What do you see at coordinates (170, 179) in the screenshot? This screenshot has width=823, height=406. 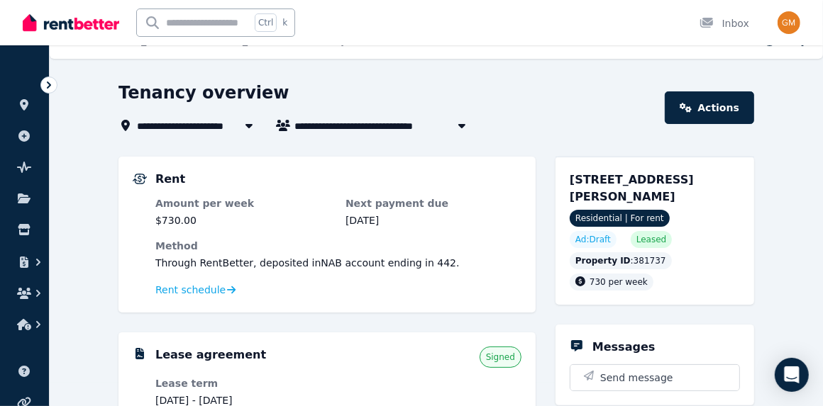 I see `h5: Rent` at bounding box center [170, 179].